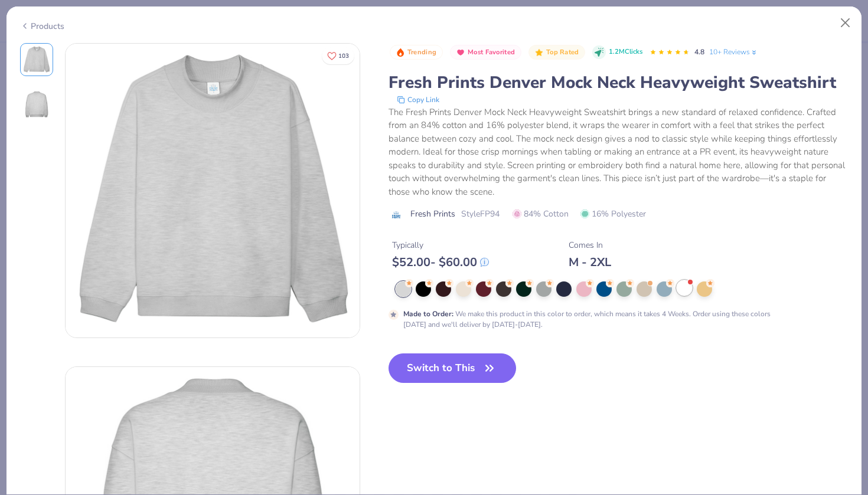 This screenshot has height=495, width=868. I want to click on button: Switch to This, so click(452, 369).